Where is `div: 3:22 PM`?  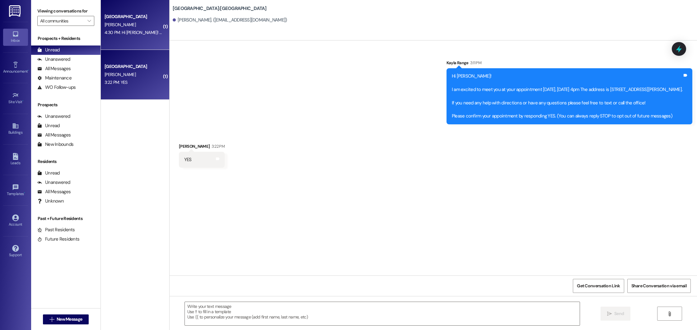
div: 3:22 PM is located at coordinates (217, 146).